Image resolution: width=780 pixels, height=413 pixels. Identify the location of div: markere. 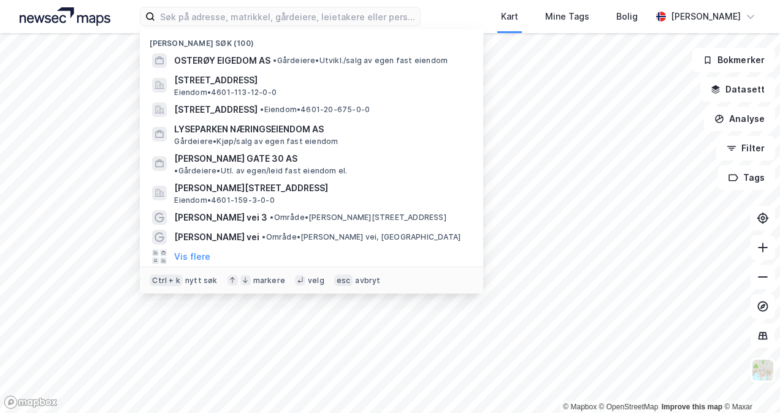
(269, 281).